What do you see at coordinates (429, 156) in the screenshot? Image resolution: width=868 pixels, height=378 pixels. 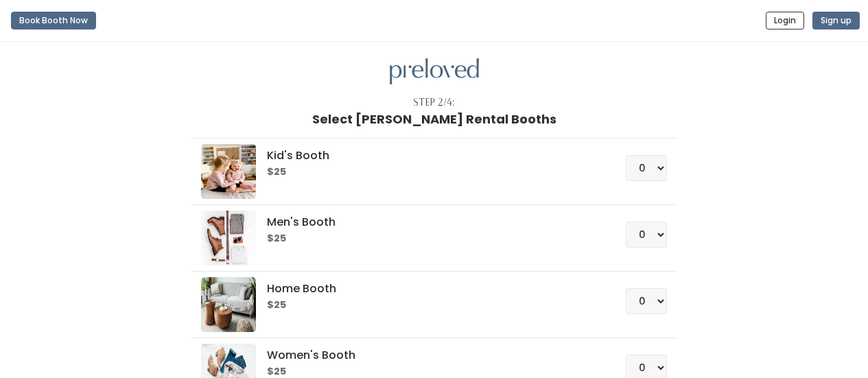 I see `h5: Kid's Booth` at bounding box center [429, 156].